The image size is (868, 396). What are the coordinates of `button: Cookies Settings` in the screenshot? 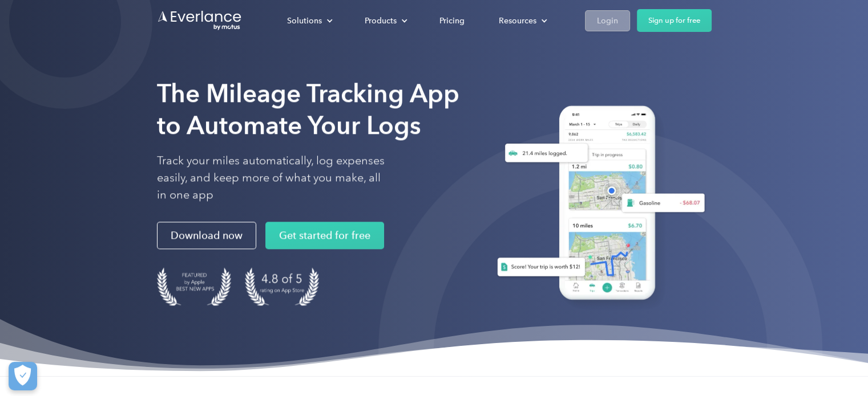 It's located at (23, 376).